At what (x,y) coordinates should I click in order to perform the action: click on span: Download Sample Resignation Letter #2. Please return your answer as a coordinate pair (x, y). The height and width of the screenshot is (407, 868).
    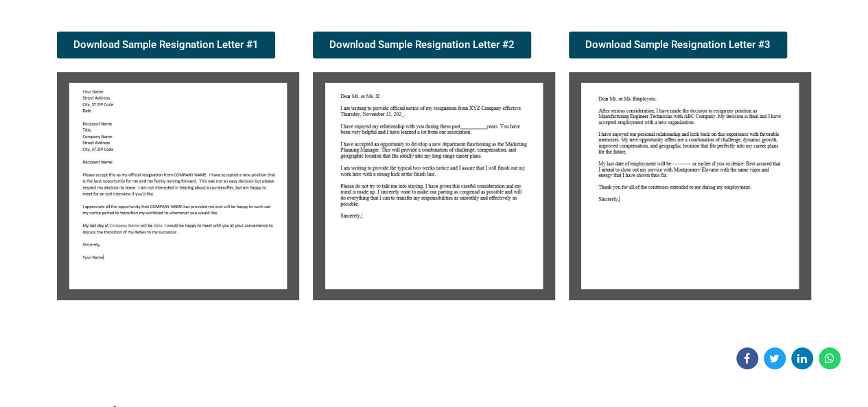
    Looking at the image, I should click on (422, 45).